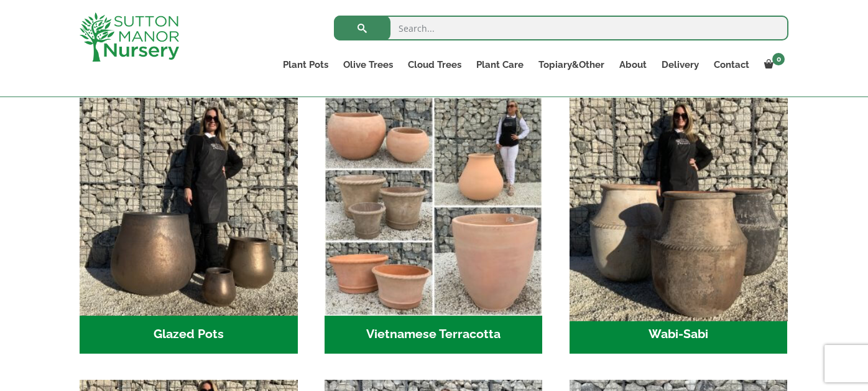  I want to click on a: Topiary&Other, so click(571, 65).